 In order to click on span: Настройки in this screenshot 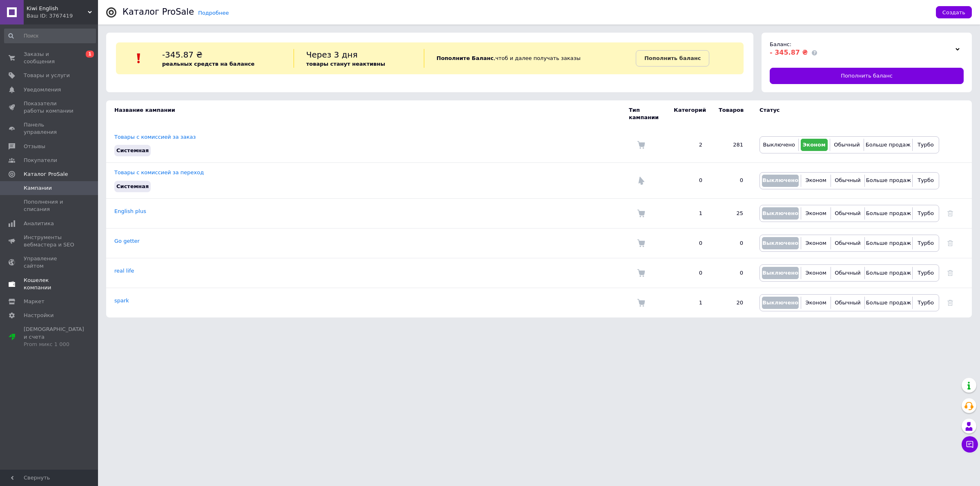, I will do `click(39, 316)`.